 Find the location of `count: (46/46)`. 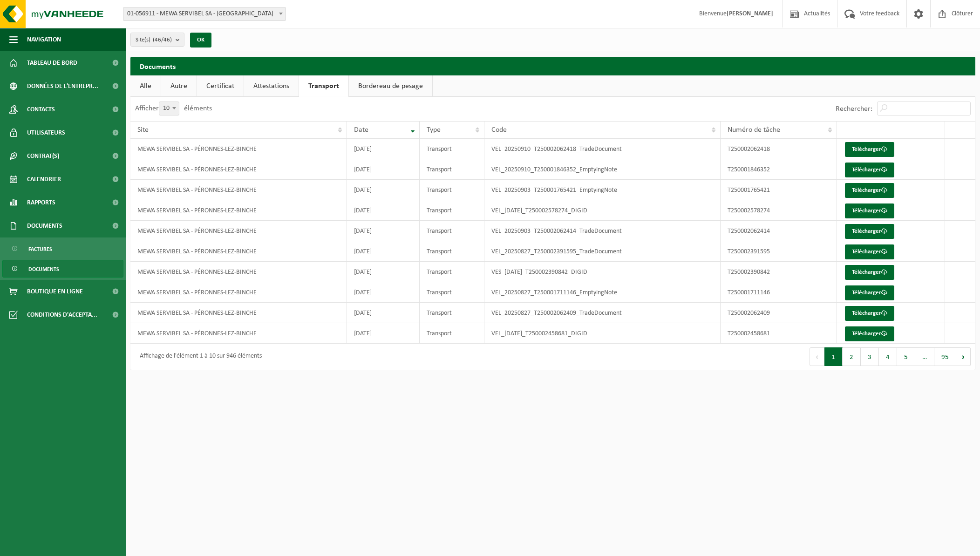

count: (46/46) is located at coordinates (162, 39).